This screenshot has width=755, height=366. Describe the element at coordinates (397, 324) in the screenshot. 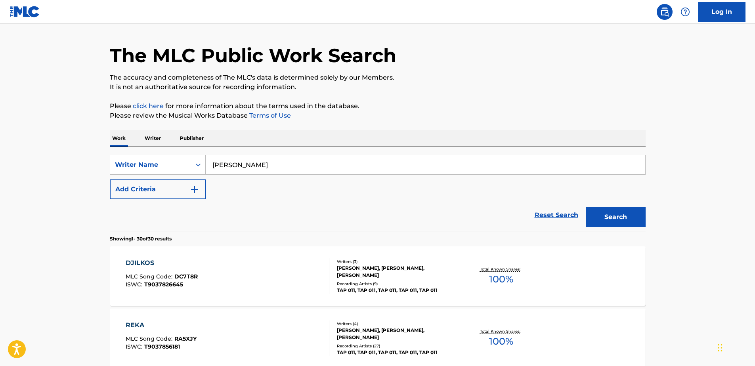

I see `div: Writers ( 4 )` at that location.